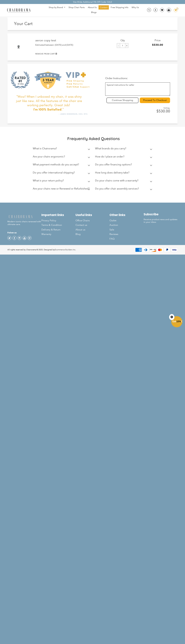  What do you see at coordinates (104, 8) in the screenshot?
I see `span: Contact` at bounding box center [104, 8].